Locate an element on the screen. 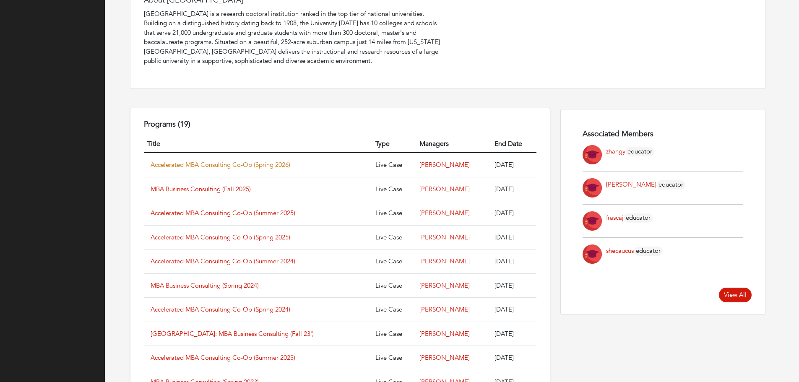 Image resolution: width=799 pixels, height=382 pixels. a: Accelerated MBA Consulting Co-Op (Summer 2023) is located at coordinates (223, 358).